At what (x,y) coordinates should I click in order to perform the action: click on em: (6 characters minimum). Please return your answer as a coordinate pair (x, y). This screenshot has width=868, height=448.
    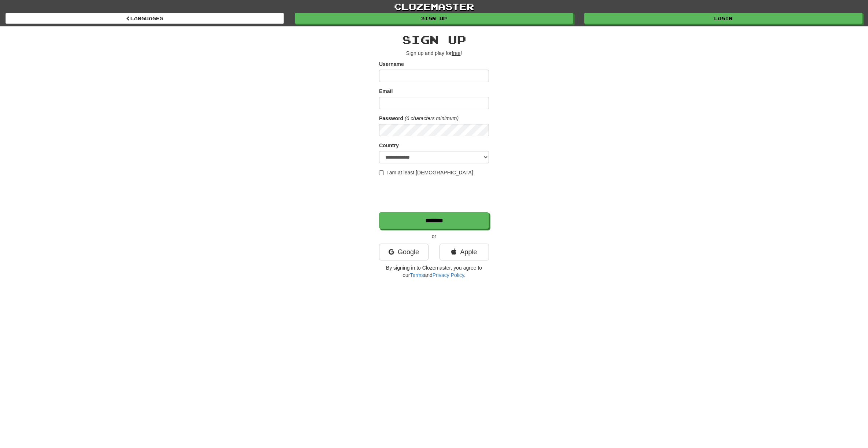
    Looking at the image, I should click on (431, 118).